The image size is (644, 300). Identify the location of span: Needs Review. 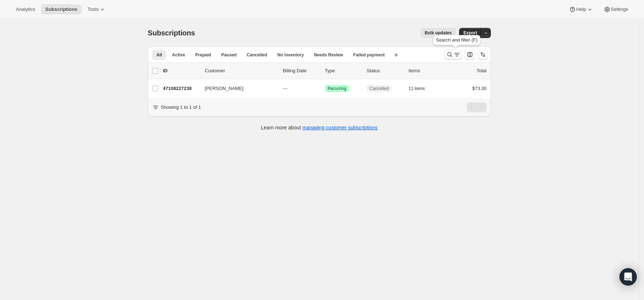
(329, 55).